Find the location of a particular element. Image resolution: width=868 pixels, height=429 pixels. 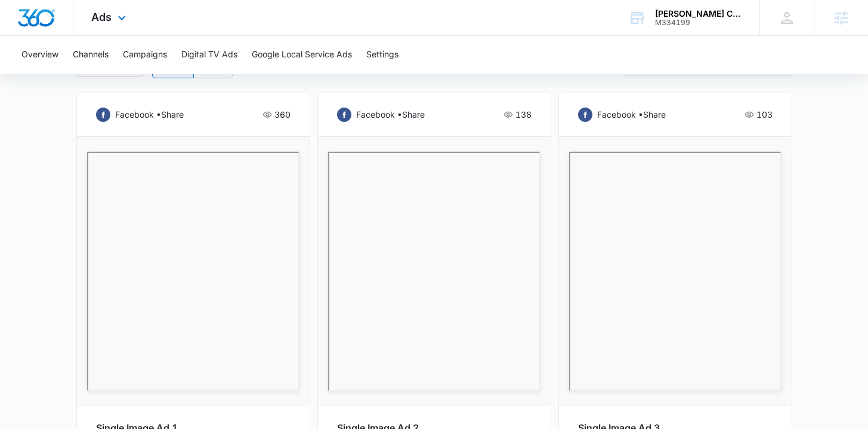

button: Overview is located at coordinates (40, 55).